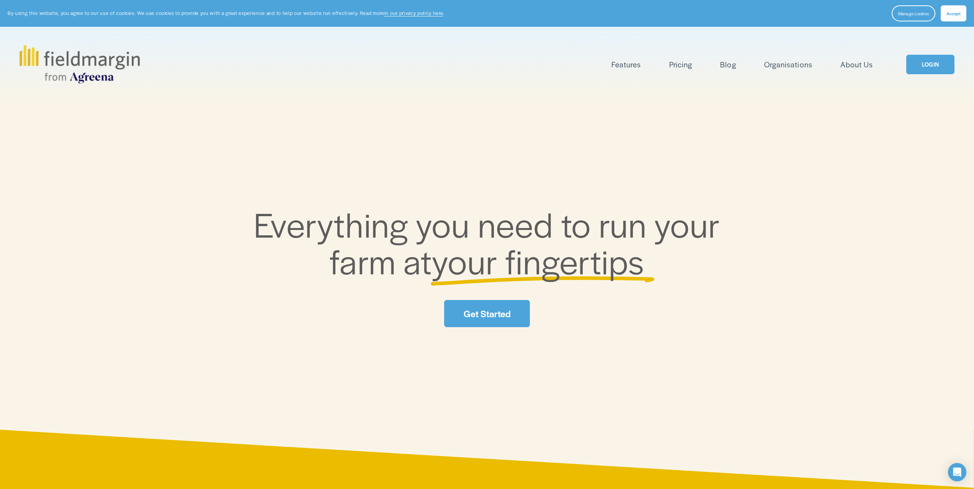 The image size is (974, 489). What do you see at coordinates (953, 13) in the screenshot?
I see `span: Accept` at bounding box center [953, 13].